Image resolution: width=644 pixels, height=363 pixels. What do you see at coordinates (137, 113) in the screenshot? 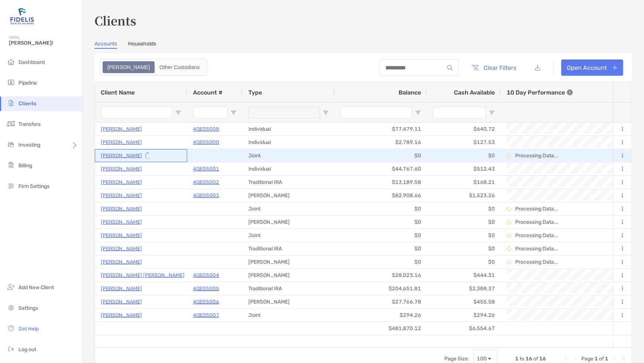
I see `input: Client Name Filter Input` at bounding box center [137, 113].